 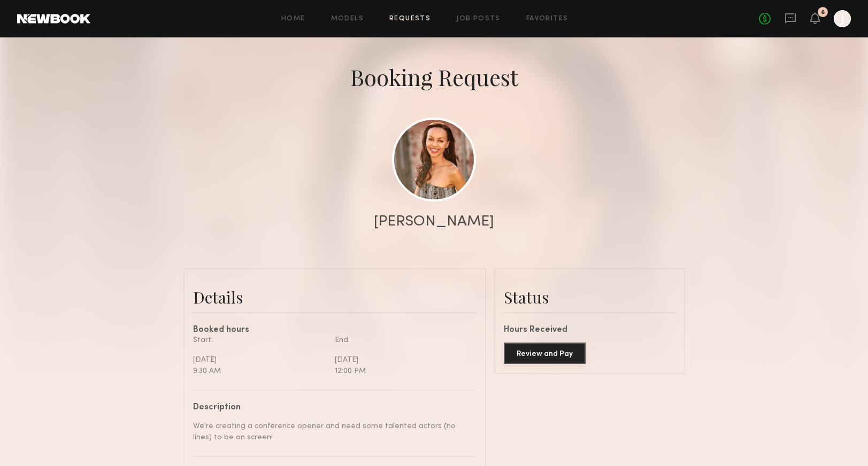 I want to click on button: Review and Pay, so click(x=544, y=354).